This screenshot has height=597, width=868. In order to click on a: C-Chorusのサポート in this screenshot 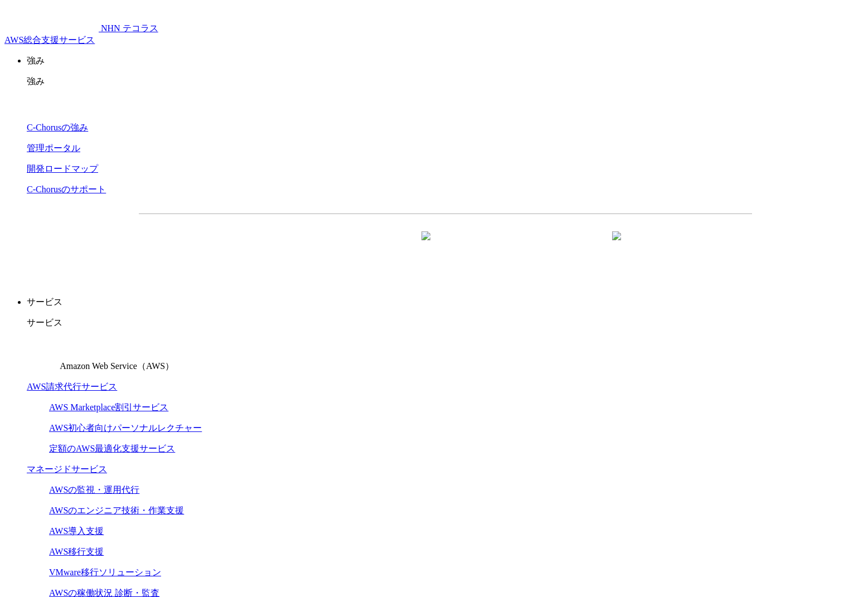, I will do `click(67, 189)`.